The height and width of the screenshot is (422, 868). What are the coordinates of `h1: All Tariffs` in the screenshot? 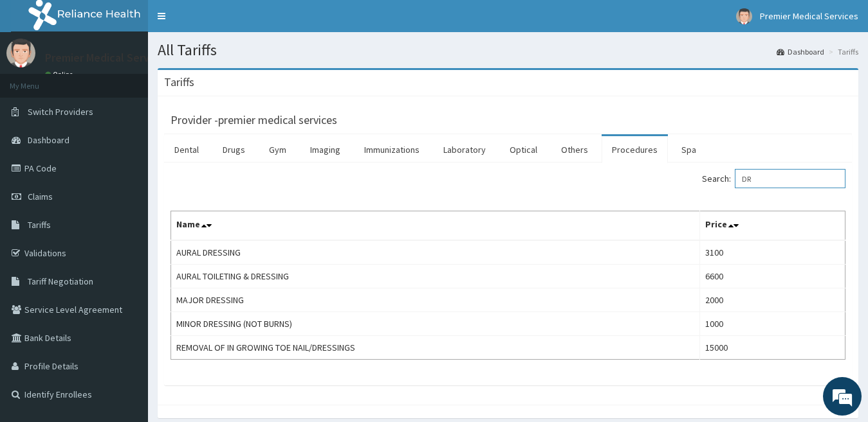 It's located at (508, 50).